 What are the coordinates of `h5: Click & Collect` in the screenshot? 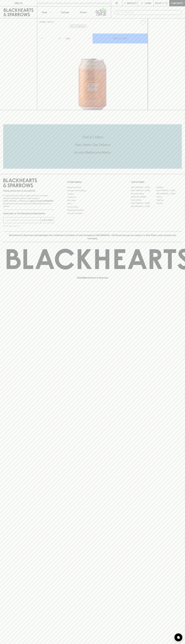 It's located at (92, 137).